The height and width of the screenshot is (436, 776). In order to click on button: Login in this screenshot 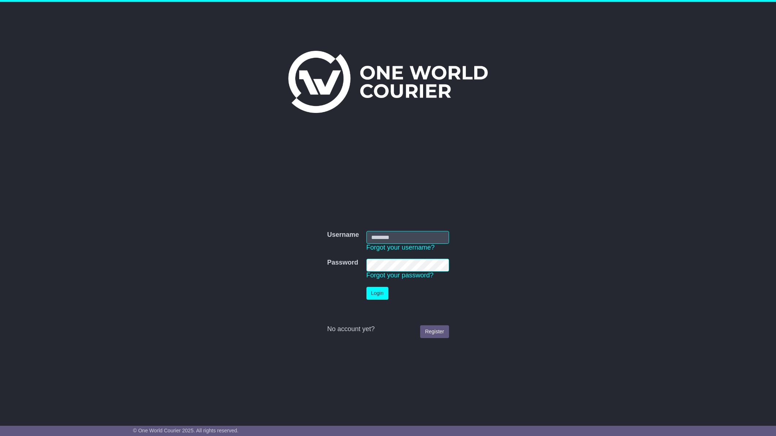, I will do `click(377, 293)`.